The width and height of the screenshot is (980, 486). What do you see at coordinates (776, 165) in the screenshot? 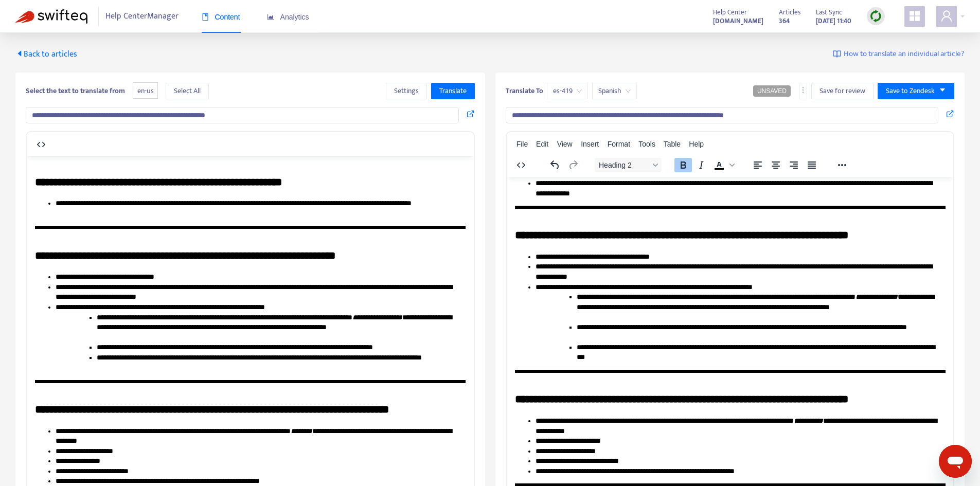
I see `button: Align center` at bounding box center [776, 165].